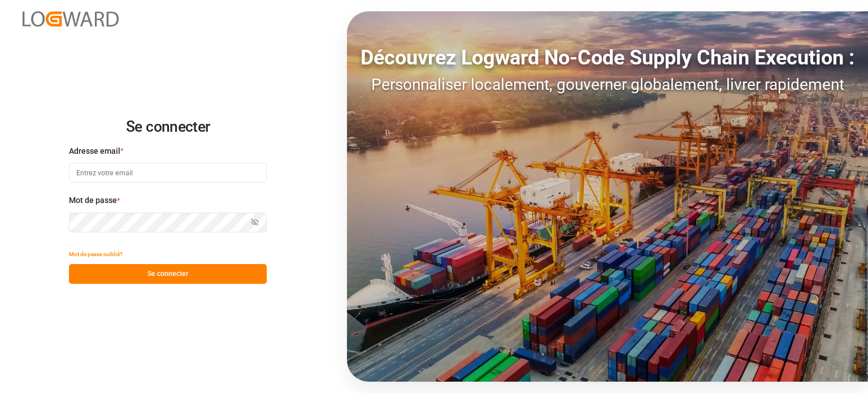 This screenshot has height=393, width=868. I want to click on img: Logward_new_orange.png, so click(71, 19).